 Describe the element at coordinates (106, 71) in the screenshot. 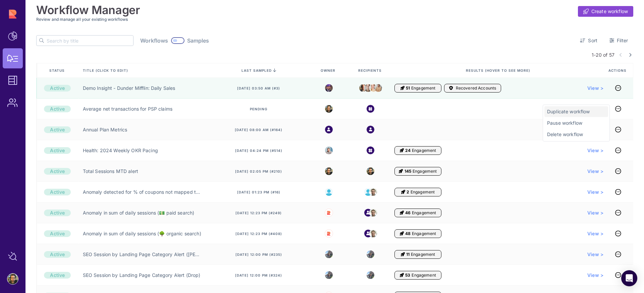

I see `span: Title (click to edit)` at that location.